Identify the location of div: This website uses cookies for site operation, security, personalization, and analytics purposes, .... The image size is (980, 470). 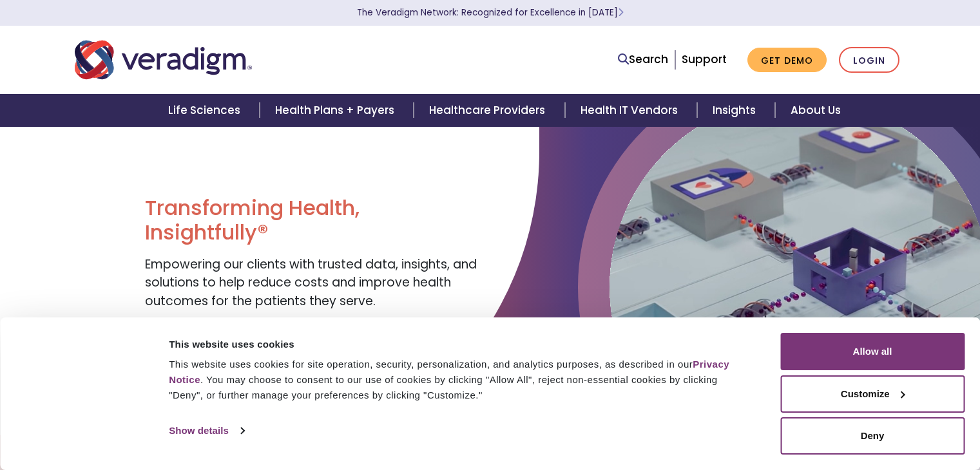
(460, 380).